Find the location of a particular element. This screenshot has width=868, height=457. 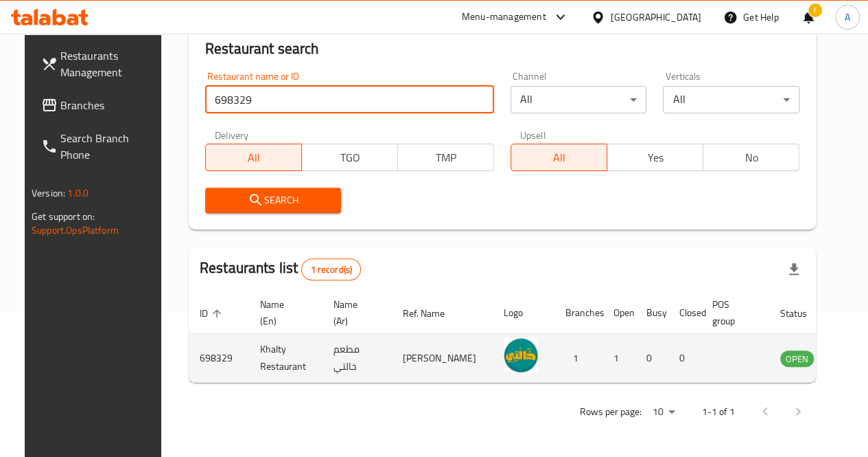

th: Closed is located at coordinates (685, 312).